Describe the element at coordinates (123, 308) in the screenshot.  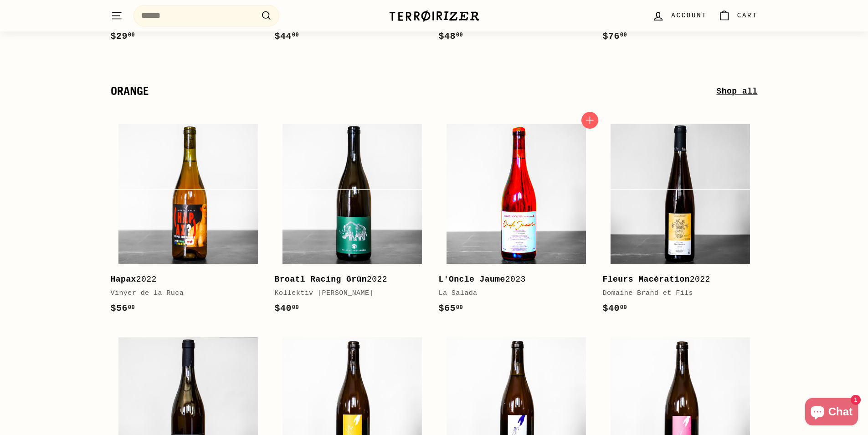
I see `span: $56` at that location.